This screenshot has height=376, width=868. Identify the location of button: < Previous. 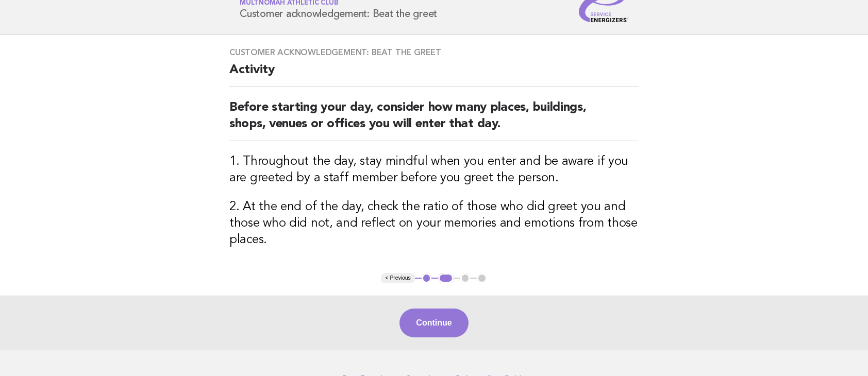
(398, 278).